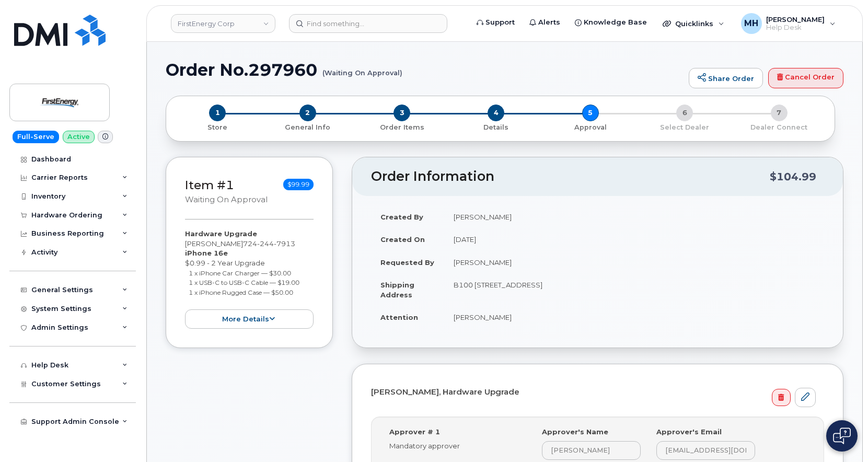 The height and width of the screenshot is (462, 868). What do you see at coordinates (206, 253) in the screenshot?
I see `strong: iPhone 16e` at bounding box center [206, 253].